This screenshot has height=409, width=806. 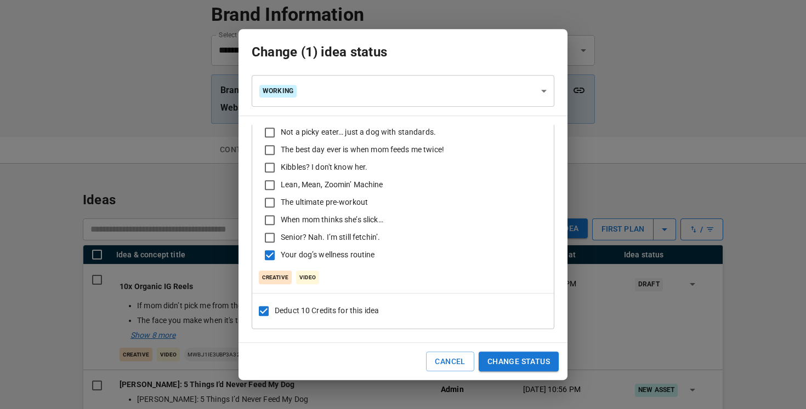 I want to click on span: The best day ever is when mom feeds me twice!, so click(x=362, y=150).